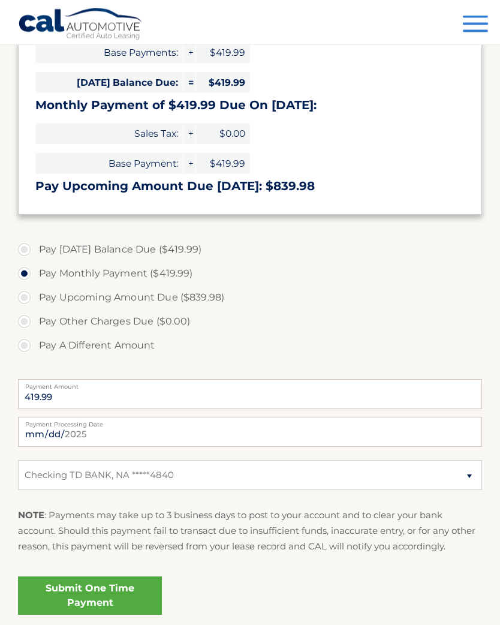  I want to click on label: Pay Other Charges Due ($0.00), so click(250, 322).